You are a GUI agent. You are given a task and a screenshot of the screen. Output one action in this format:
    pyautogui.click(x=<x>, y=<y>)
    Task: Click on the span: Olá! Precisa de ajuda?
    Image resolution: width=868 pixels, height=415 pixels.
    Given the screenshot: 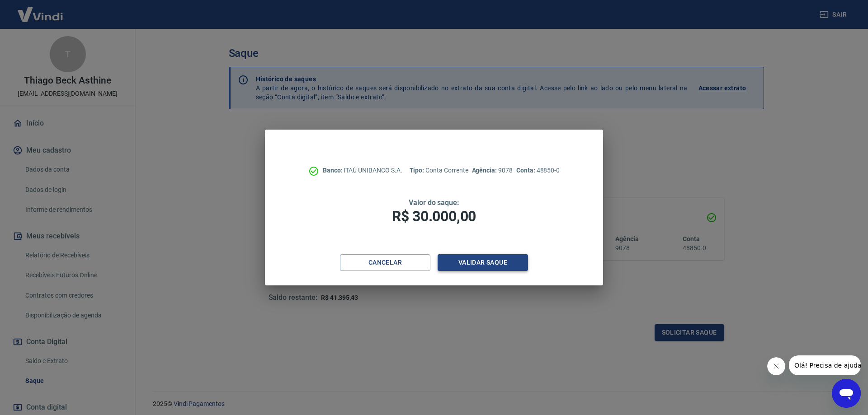 What is the action you would take?
    pyautogui.click(x=41, y=10)
    